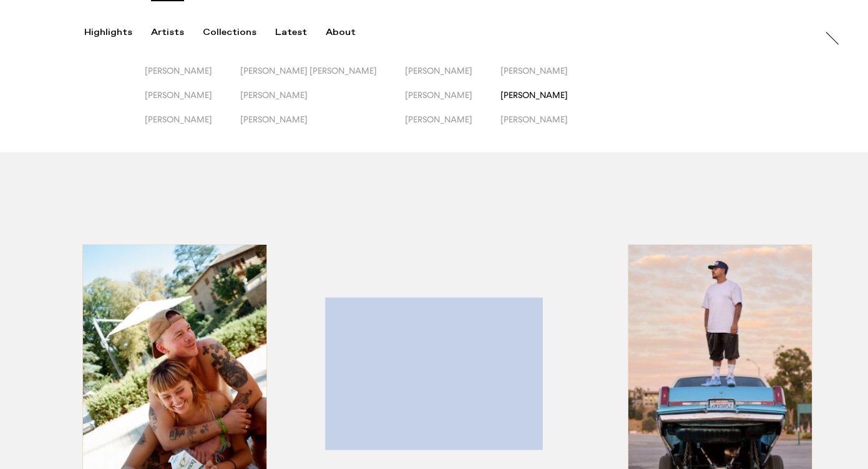 This screenshot has width=868, height=469. What do you see at coordinates (230, 33) in the screenshot?
I see `div: Collections` at bounding box center [230, 33].